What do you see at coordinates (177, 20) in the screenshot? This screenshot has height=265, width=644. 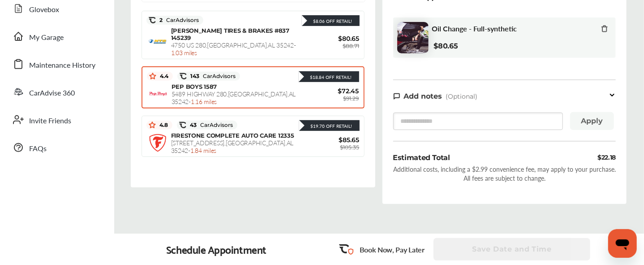 I see `span: 2` at bounding box center [177, 20].